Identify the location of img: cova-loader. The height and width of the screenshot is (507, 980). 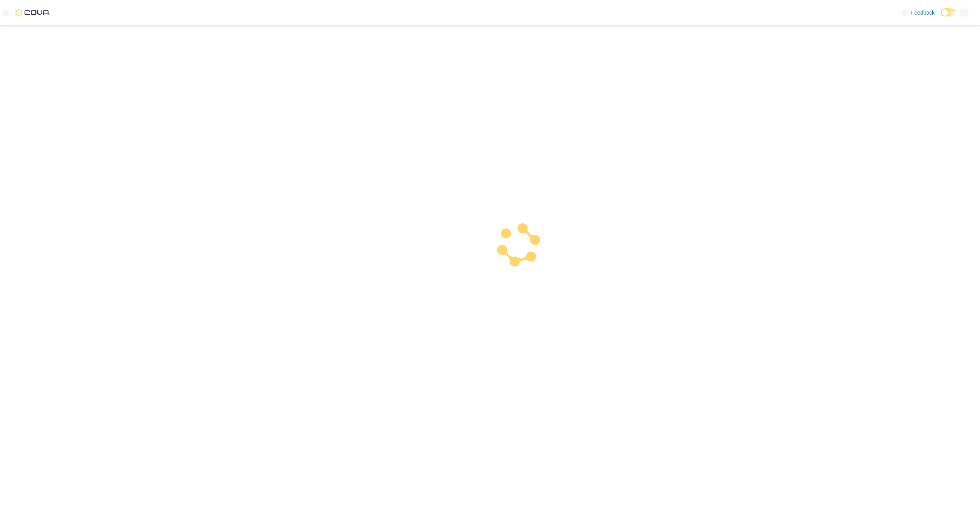
(519, 247).